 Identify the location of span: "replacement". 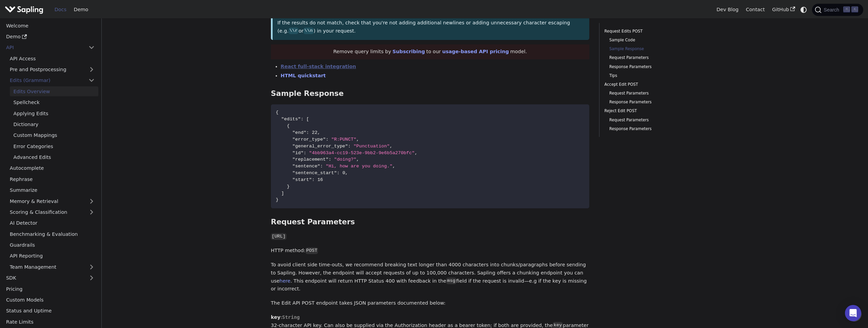
(310, 159).